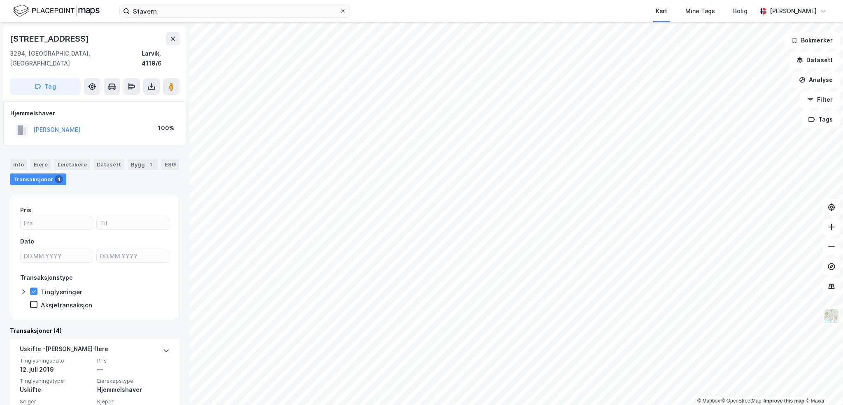 The width and height of the screenshot is (843, 405). What do you see at coordinates (56, 369) in the screenshot?
I see `div: 12. juli 2019` at bounding box center [56, 369].